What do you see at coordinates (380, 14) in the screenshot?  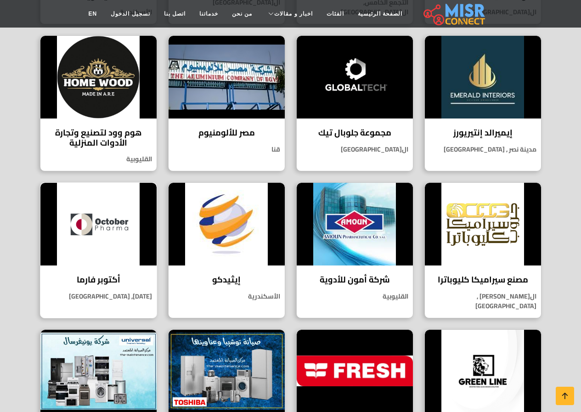 I see `a: الصفحة الرئيسية` at bounding box center [380, 14].